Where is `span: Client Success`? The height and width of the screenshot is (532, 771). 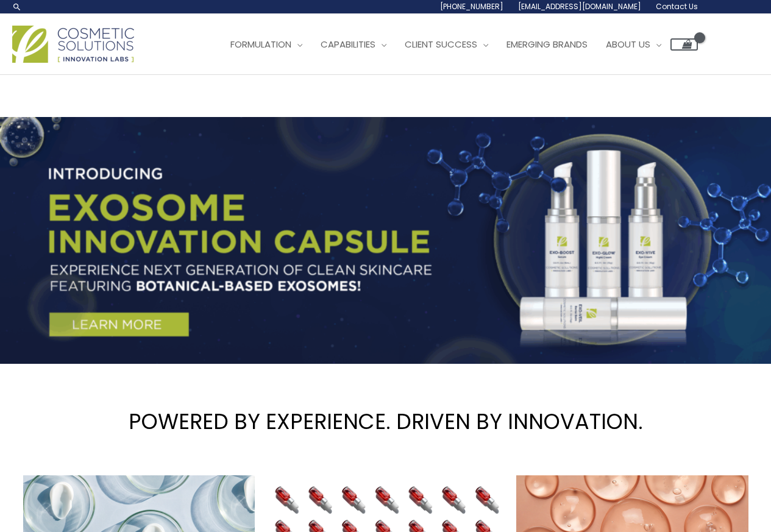 span: Client Success is located at coordinates (440, 44).